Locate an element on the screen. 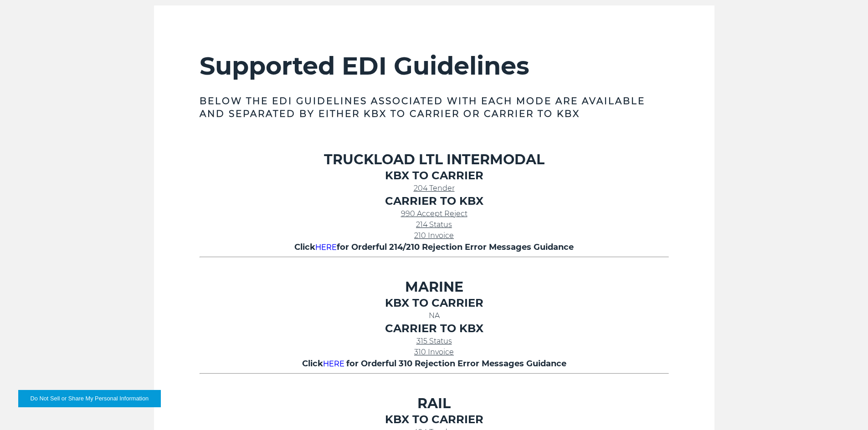 The image size is (868, 430). span: 204 Tender is located at coordinates (434, 188).